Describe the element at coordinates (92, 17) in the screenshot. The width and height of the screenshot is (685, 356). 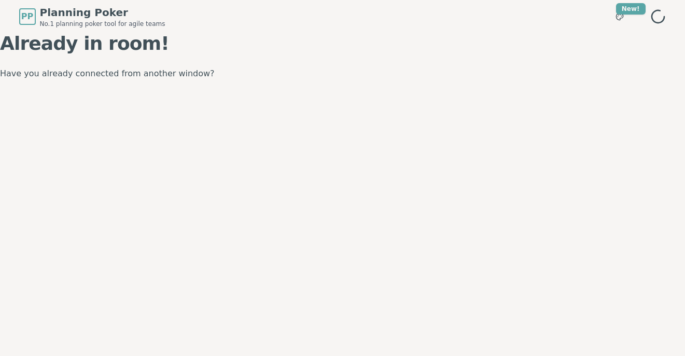
I see `a: PPPlanning PokerNo.1 planning poker tool for agile teams` at that location.